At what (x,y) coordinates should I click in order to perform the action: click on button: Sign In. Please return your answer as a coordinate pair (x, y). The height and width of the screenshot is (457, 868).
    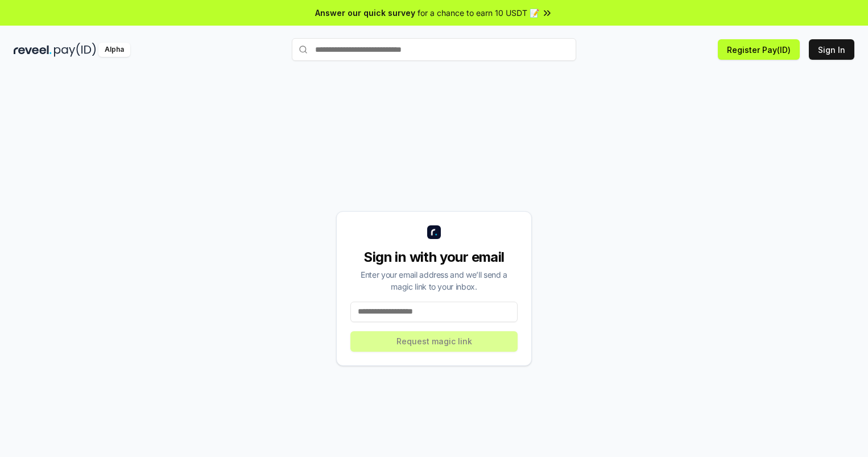
    Looking at the image, I should click on (831, 49).